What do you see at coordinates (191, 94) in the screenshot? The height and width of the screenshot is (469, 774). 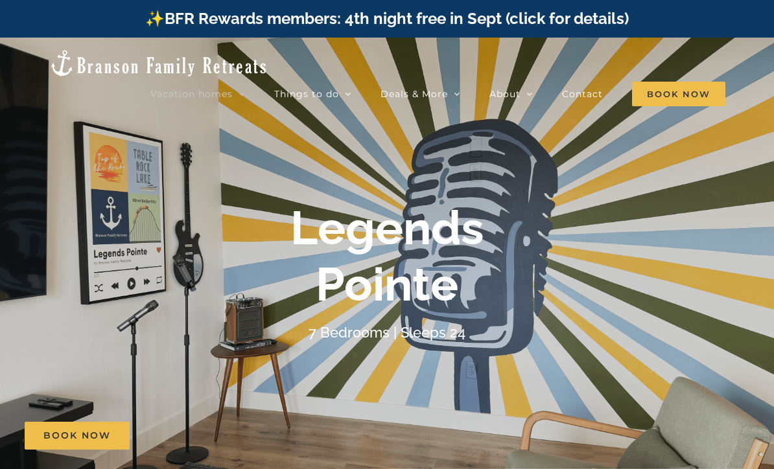 I see `span: Vacation homes` at bounding box center [191, 94].